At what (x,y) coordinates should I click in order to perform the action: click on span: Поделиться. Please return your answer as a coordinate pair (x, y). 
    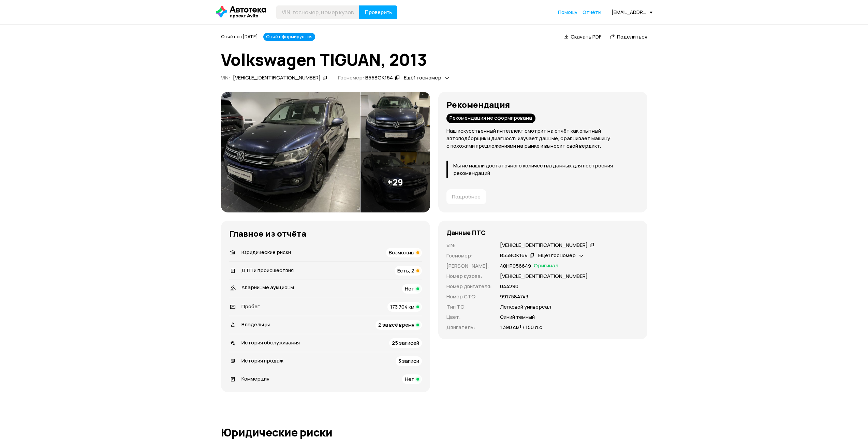
    Looking at the image, I should click on (633, 37).